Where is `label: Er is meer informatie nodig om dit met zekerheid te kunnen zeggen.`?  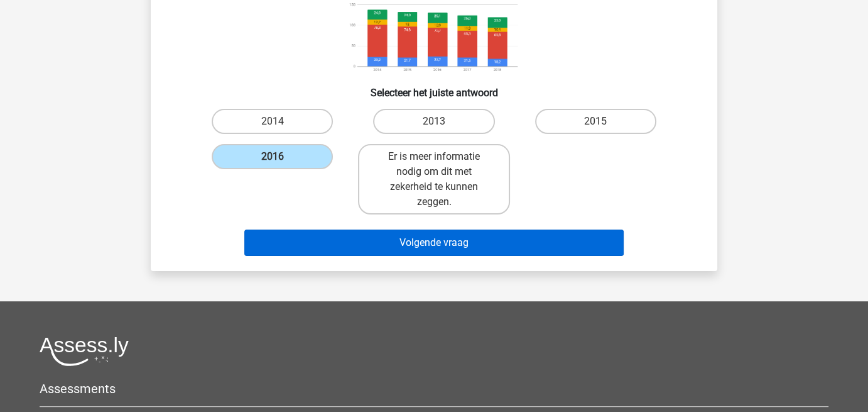
label: Er is meer informatie nodig om dit met zekerheid te kunnen zeggen. is located at coordinates (433, 179).